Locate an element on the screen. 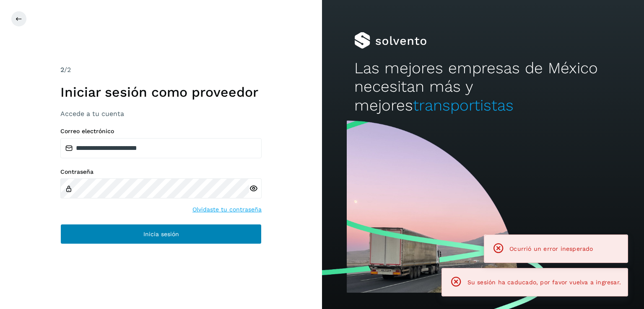  div: /2 is located at coordinates (161, 70).